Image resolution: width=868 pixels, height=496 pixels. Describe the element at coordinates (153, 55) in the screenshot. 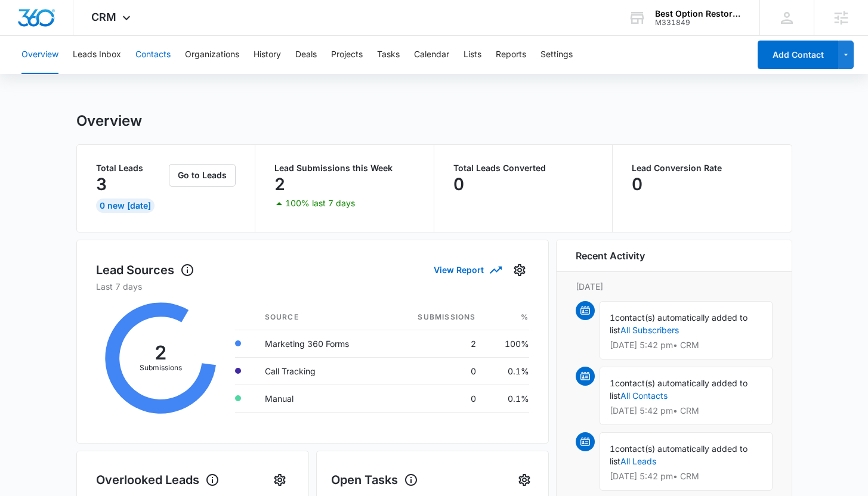

I see `button: Contacts` at that location.